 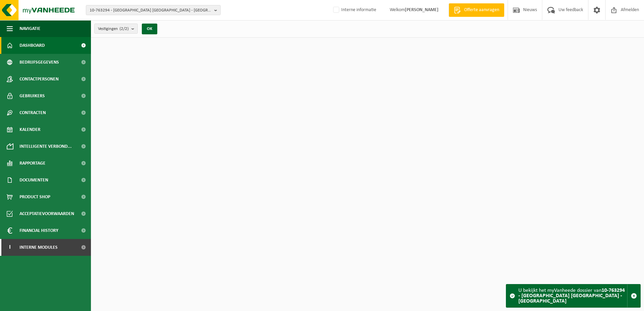 I want to click on span: Contactpersonen, so click(x=39, y=79).